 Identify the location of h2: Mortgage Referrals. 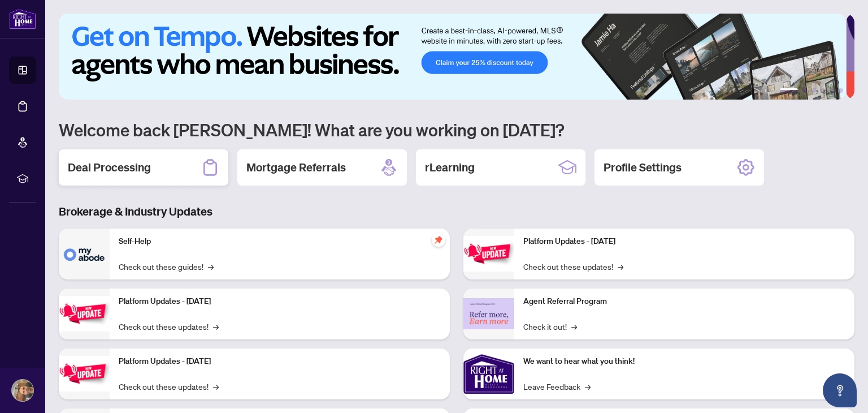
(296, 167).